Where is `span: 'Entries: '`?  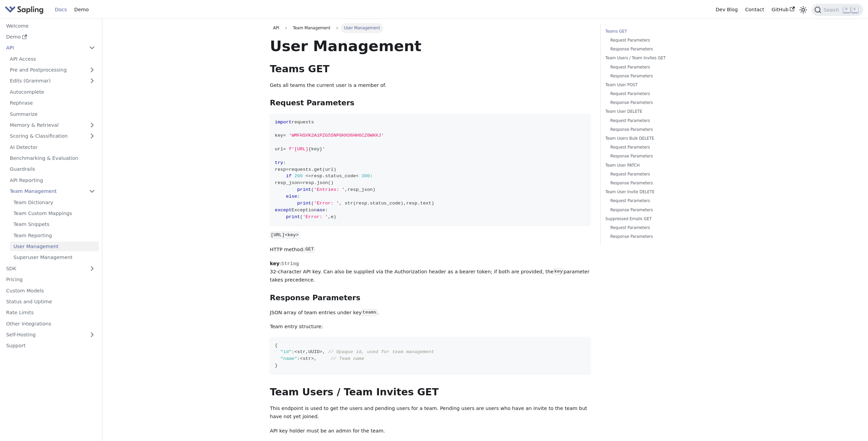 span: 'Entries: ' is located at coordinates (329, 190).